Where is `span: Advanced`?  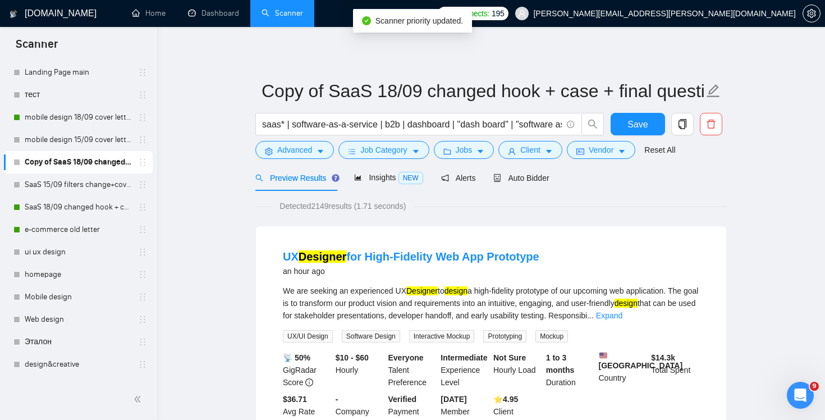 span: Advanced is located at coordinates (295, 150).